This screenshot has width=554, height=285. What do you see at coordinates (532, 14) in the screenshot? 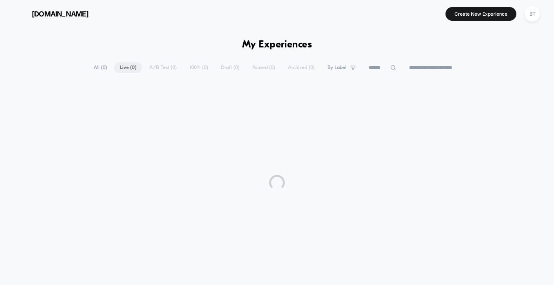
I see `div: BT` at bounding box center [532, 14].